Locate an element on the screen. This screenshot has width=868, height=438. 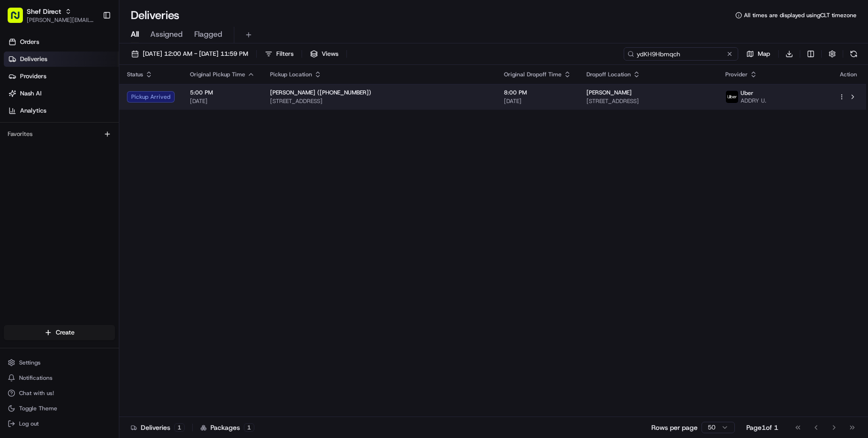
a: Analytics is located at coordinates (61, 111).